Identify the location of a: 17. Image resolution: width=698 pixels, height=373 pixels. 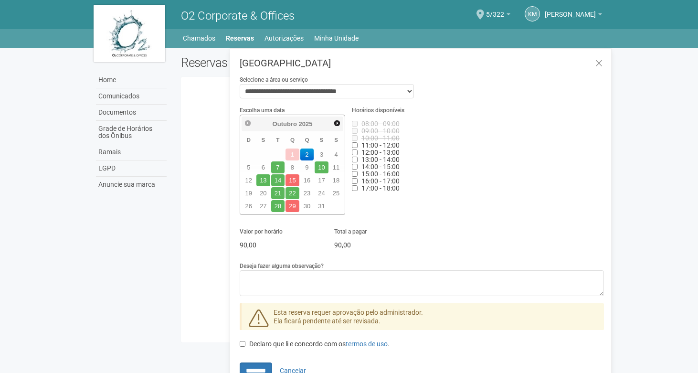
(321, 180).